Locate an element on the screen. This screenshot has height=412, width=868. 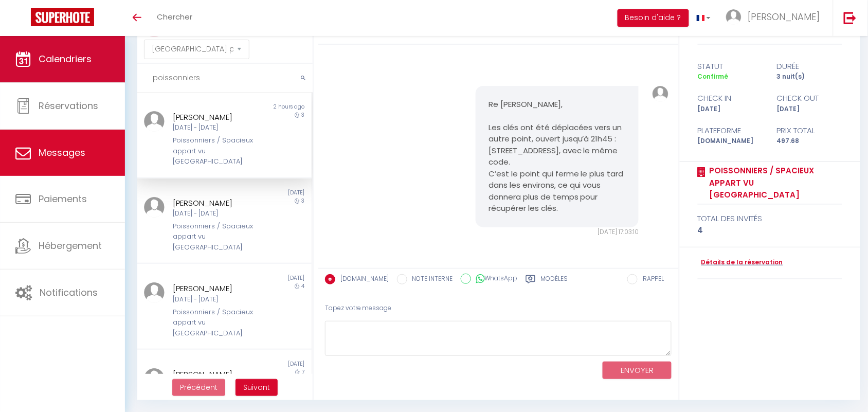
span: Chercher is located at coordinates (175, 16).